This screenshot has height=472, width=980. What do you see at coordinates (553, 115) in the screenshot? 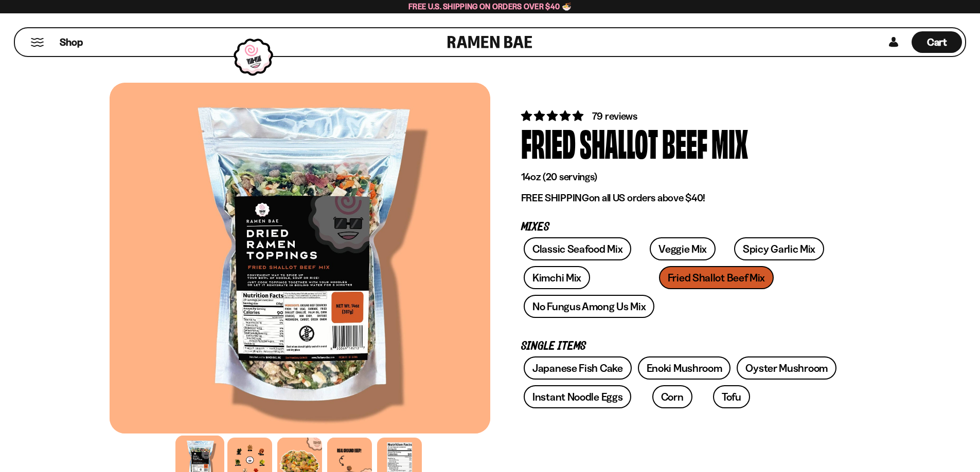
I see `span: 4.82 stars` at bounding box center [553, 115].